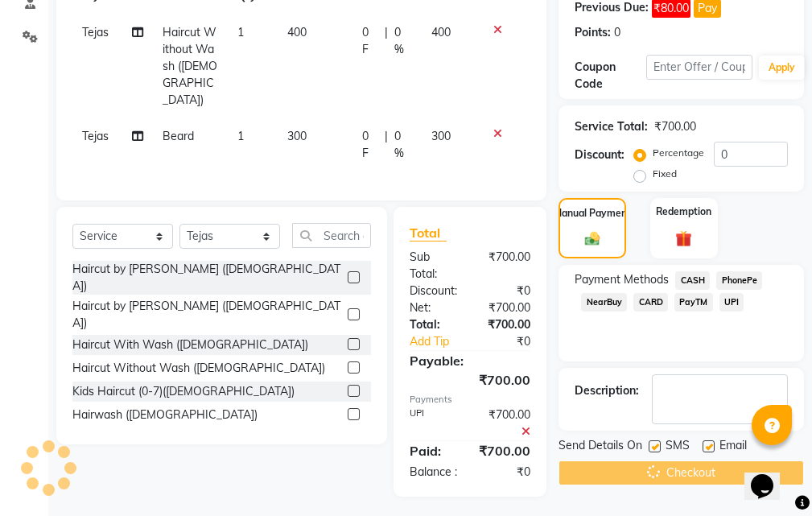  What do you see at coordinates (732, 302) in the screenshot?
I see `span: UPI` at bounding box center [732, 302].